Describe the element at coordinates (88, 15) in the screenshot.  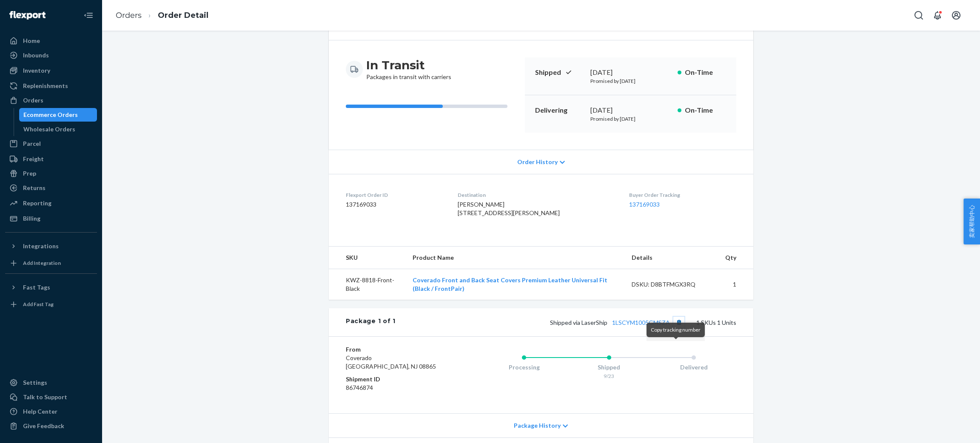
I see `button: Close Navigation` at that location.